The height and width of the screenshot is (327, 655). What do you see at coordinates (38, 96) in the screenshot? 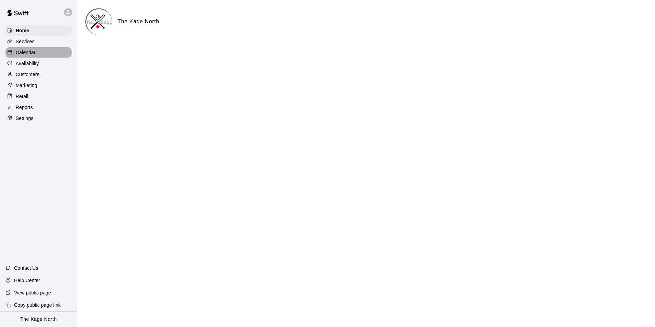
I see `div: Retail` at bounding box center [38, 96].